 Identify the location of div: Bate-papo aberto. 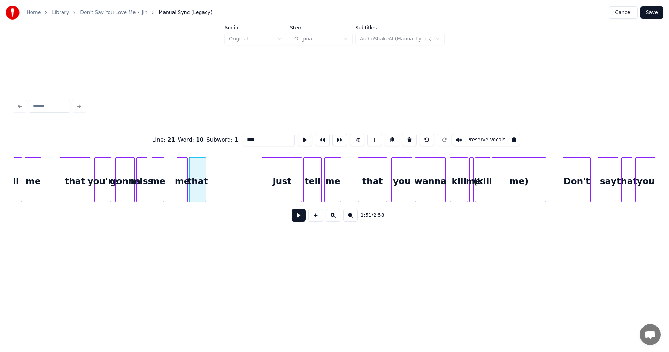
(650, 334).